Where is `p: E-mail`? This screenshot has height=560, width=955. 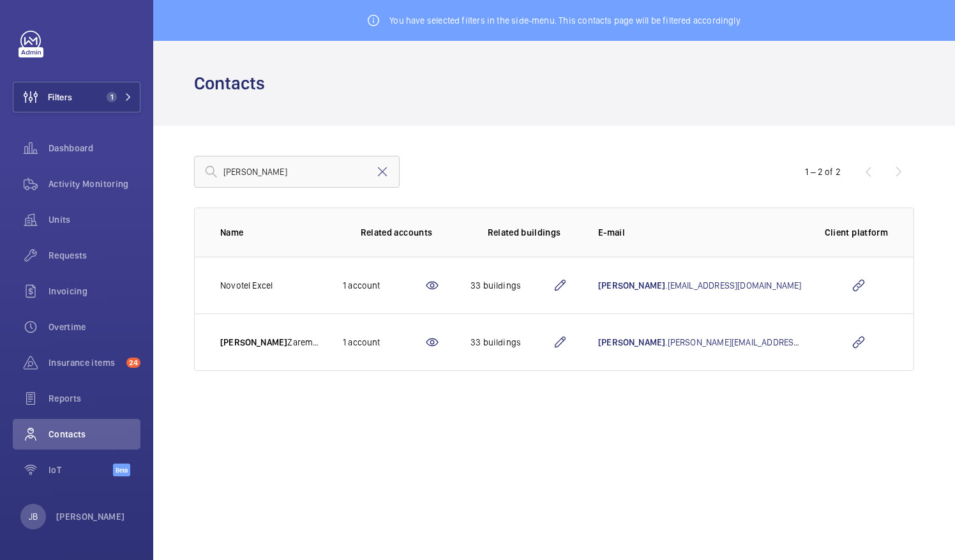 p: E-mail is located at coordinates (701, 232).